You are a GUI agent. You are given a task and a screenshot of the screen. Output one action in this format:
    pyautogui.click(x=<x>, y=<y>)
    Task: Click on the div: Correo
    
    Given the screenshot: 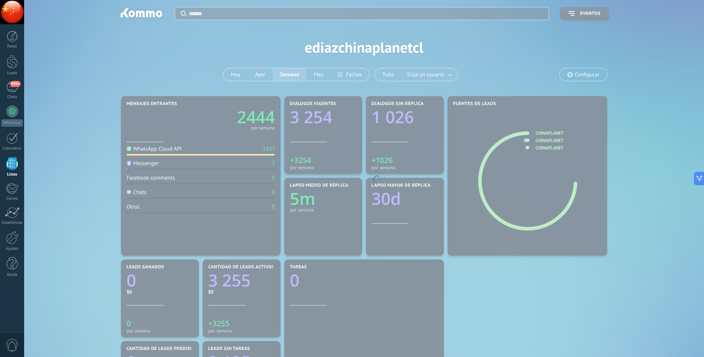 What is the action you would take?
    pyautogui.click(x=12, y=199)
    